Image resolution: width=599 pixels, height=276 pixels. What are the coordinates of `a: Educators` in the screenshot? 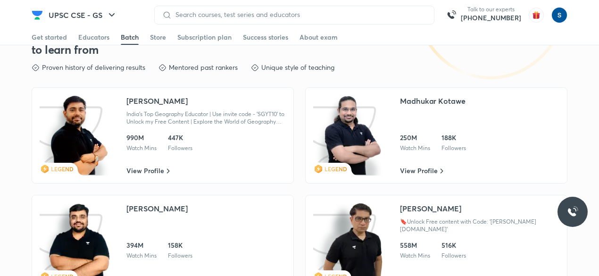 It's located at (94, 37).